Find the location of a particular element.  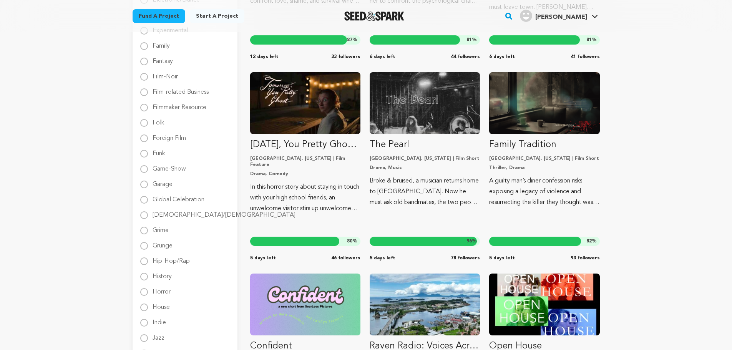

p: Drama, Comedy is located at coordinates (305, 174).